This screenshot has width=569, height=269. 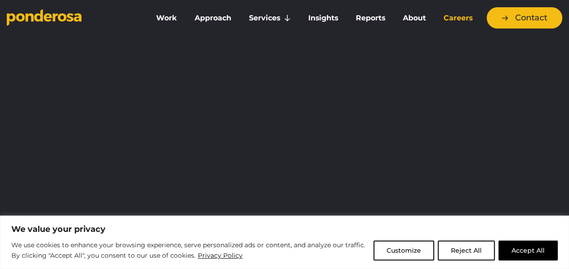 I want to click on a: Privacy Policy, so click(x=220, y=255).